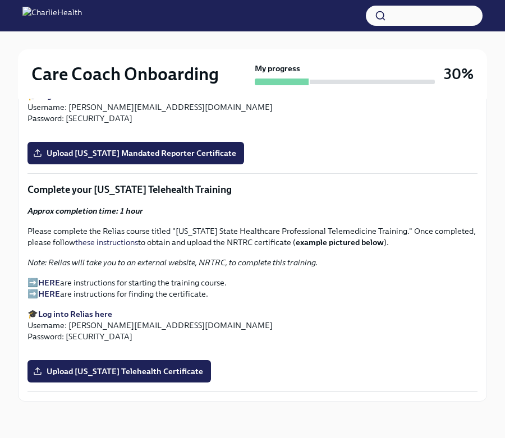  I want to click on strong: example pictured below, so click(339, 242).